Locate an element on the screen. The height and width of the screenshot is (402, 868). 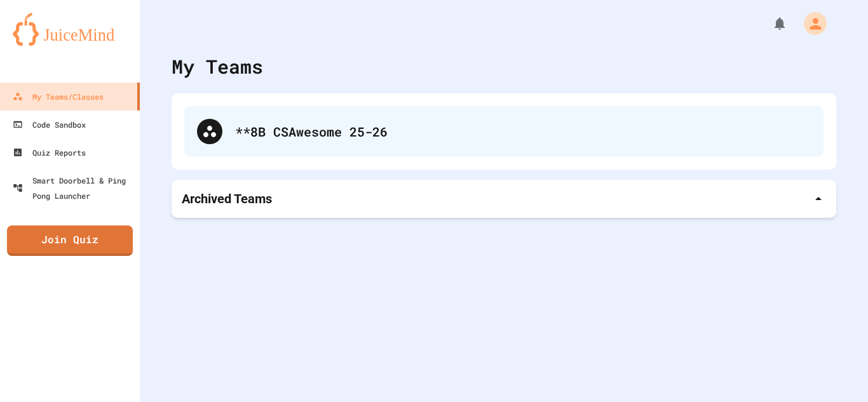
div: My Notifications is located at coordinates (769, 23).